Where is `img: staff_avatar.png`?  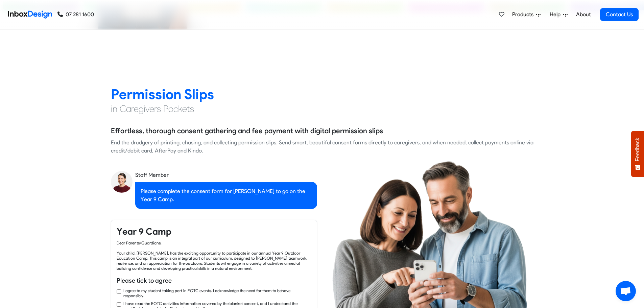
img: staff_avatar.png is located at coordinates (122, 182).